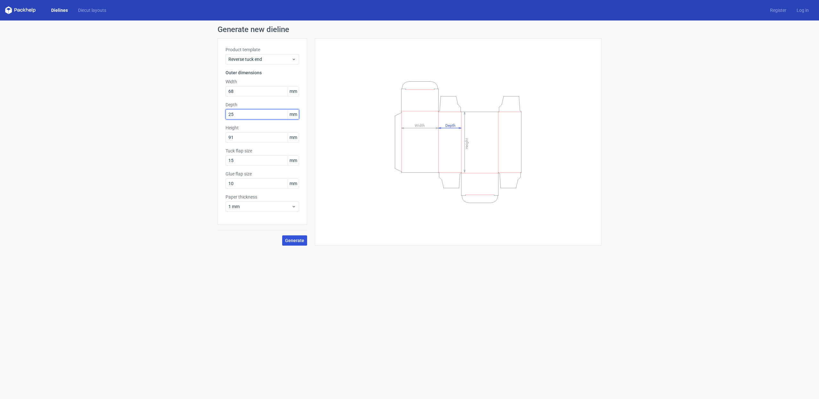  I want to click on a: Log in, so click(802, 10).